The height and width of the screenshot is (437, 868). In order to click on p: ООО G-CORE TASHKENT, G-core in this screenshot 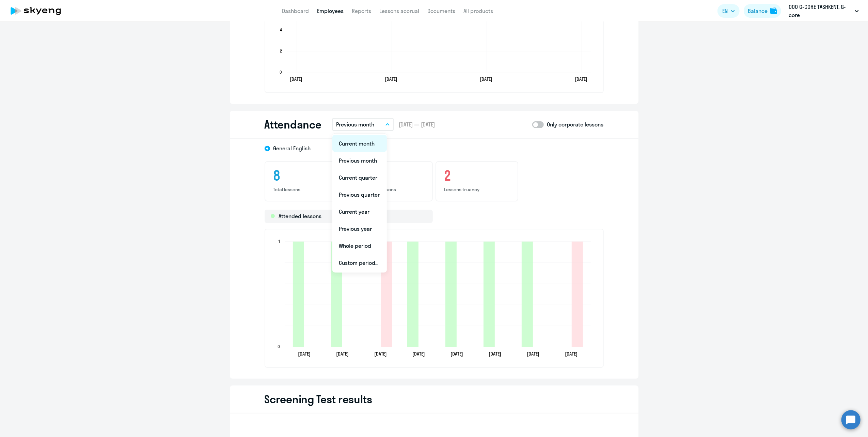, I will do `click(821, 11)`.